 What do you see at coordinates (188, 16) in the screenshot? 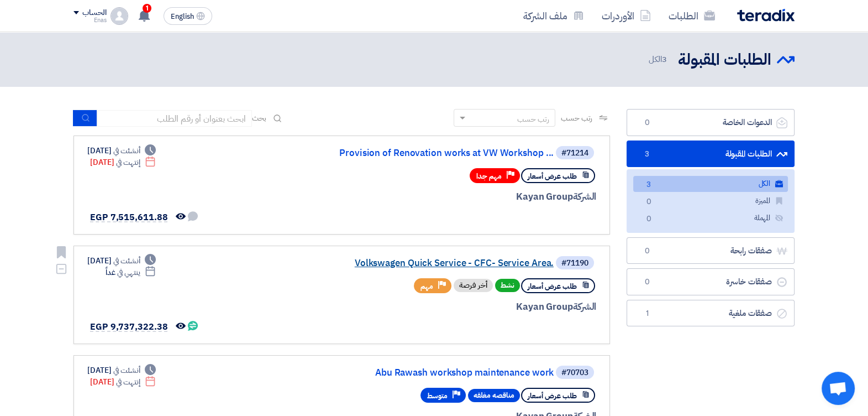
I see `button: English` at bounding box center [188, 16].